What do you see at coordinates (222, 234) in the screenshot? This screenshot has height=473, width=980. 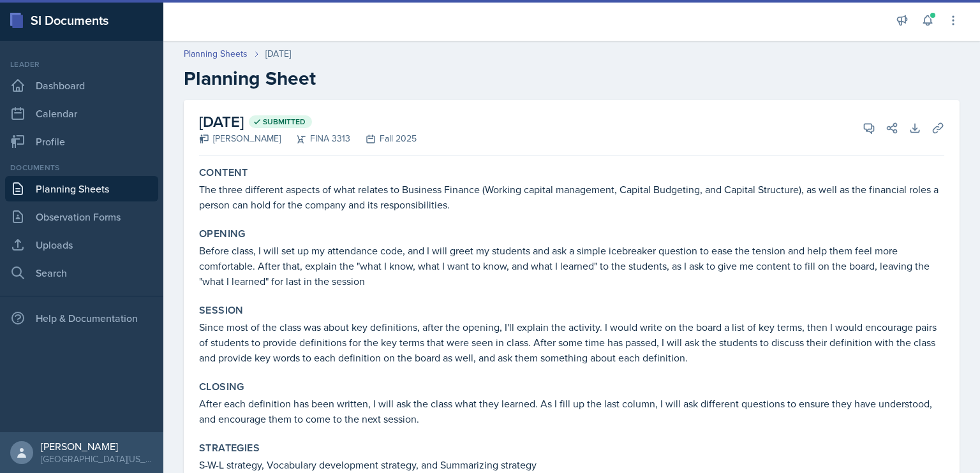 I see `label: Opening` at bounding box center [222, 234].